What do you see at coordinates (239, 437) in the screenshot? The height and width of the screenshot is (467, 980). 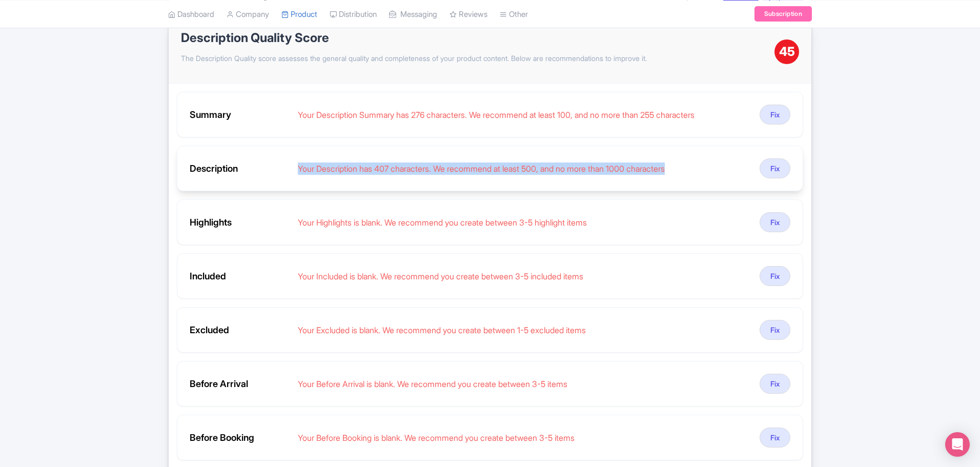 I see `div: Before Booking` at bounding box center [239, 437].